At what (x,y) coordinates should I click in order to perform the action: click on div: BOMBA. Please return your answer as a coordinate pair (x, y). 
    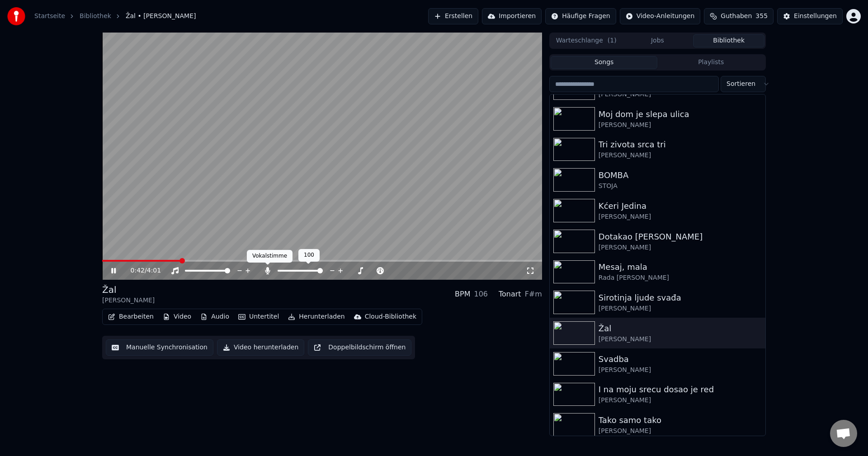
    Looking at the image, I should click on (680, 175).